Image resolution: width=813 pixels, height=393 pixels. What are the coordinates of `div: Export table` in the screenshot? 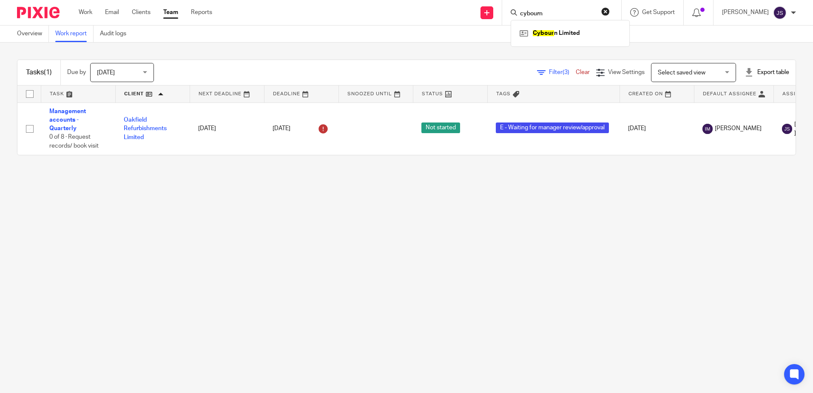 It's located at (767, 72).